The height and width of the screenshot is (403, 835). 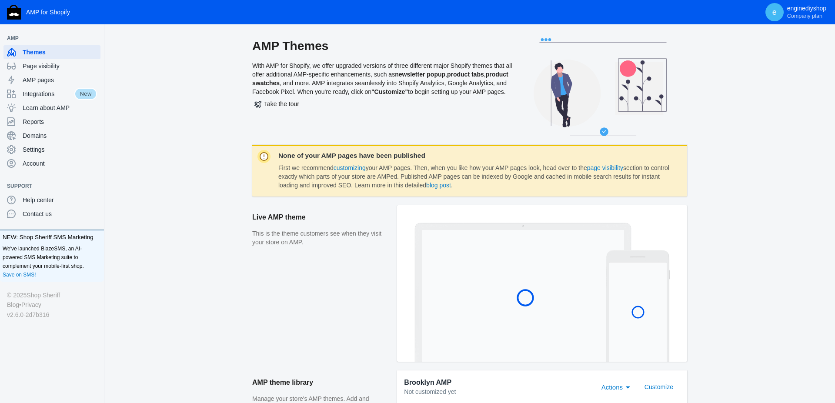 I want to click on a: Page visibility, so click(x=52, y=66).